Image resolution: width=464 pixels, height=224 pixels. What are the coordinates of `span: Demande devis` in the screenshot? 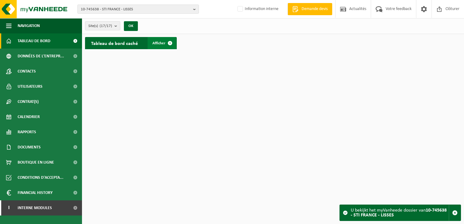 It's located at (315, 9).